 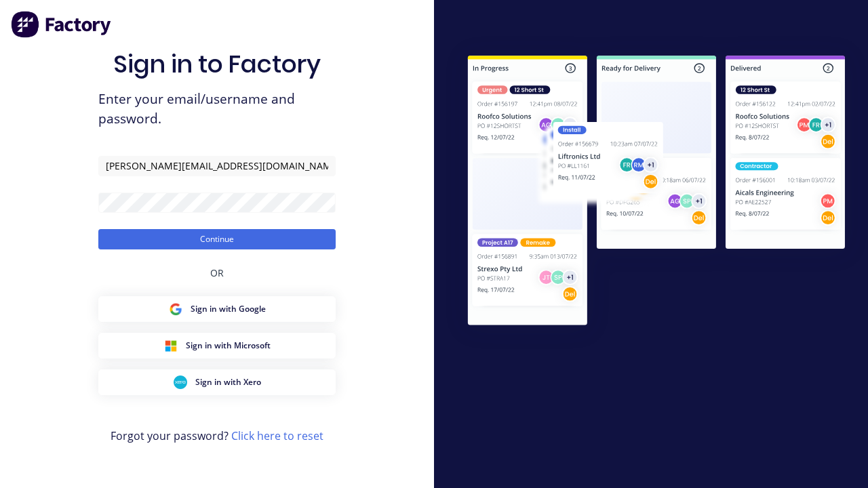 What do you see at coordinates (217, 272) in the screenshot?
I see `div: OR` at bounding box center [217, 272].